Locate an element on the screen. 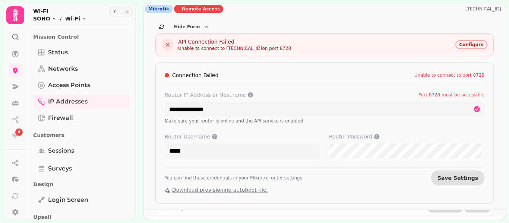 This screenshot has height=223, width=509. div: API Connection Failed is located at coordinates (234, 42).